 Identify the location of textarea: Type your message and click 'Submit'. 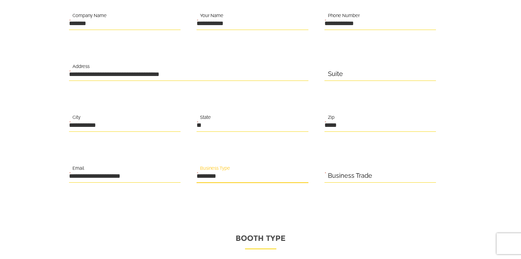
(68, 152).